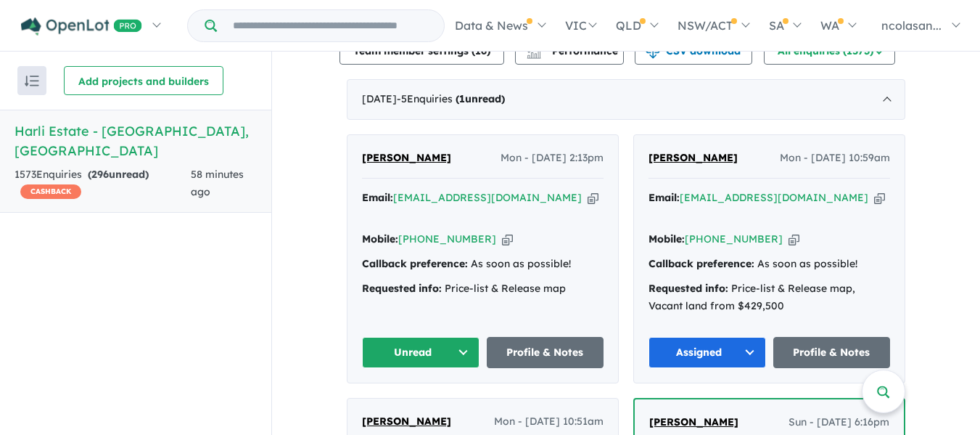  I want to click on img: download icon, so click(652, 52).